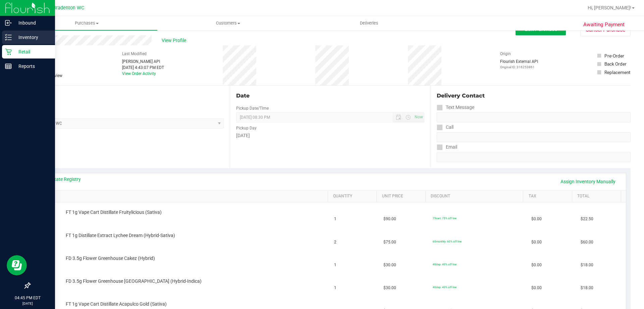 The image size is (644, 309). Describe the element at coordinates (369, 23) in the screenshot. I see `span: Deliveries` at that location.